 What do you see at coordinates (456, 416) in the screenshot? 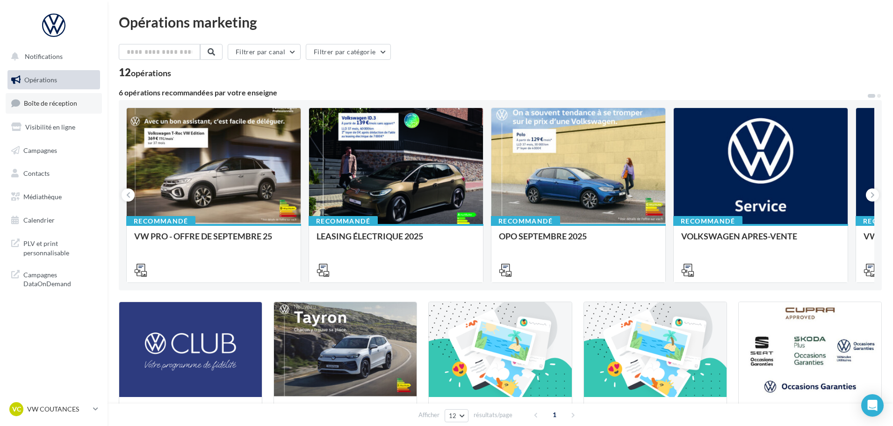
I see `button: 12` at bounding box center [456, 416].